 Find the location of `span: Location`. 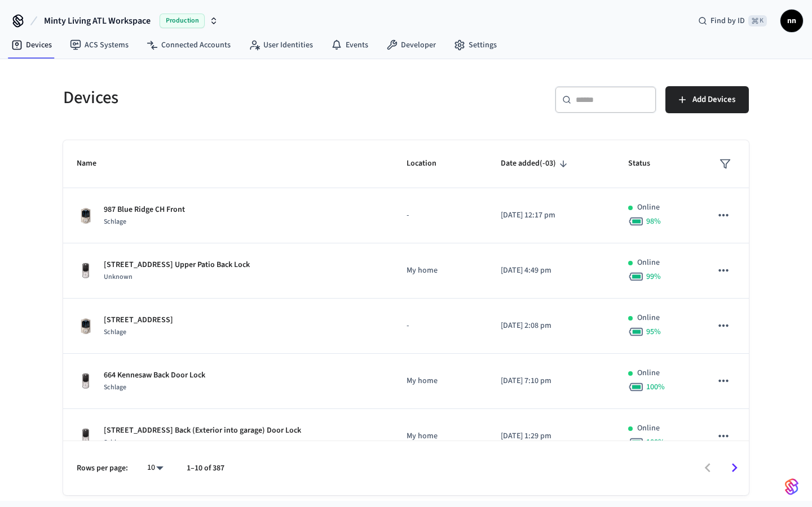

span: Location is located at coordinates (428, 163).